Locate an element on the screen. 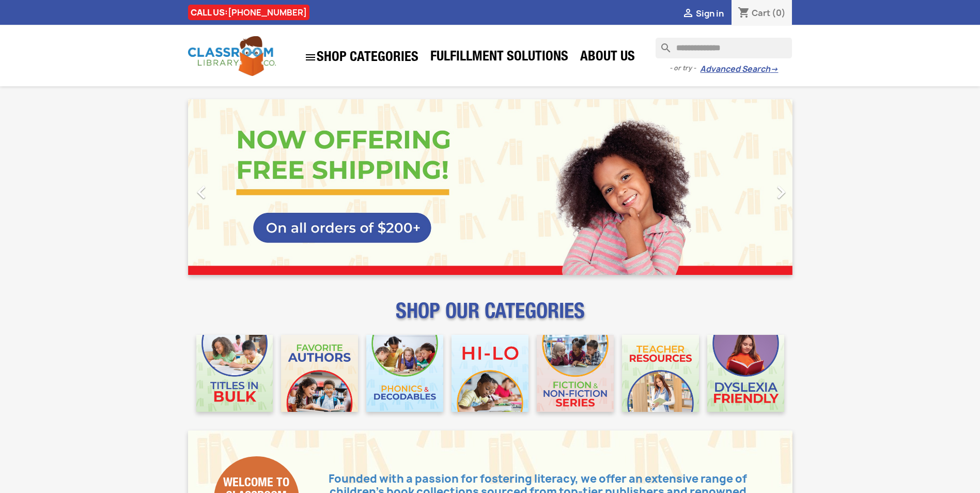 This screenshot has height=493, width=980. span: - or try - is located at coordinates (685, 68).